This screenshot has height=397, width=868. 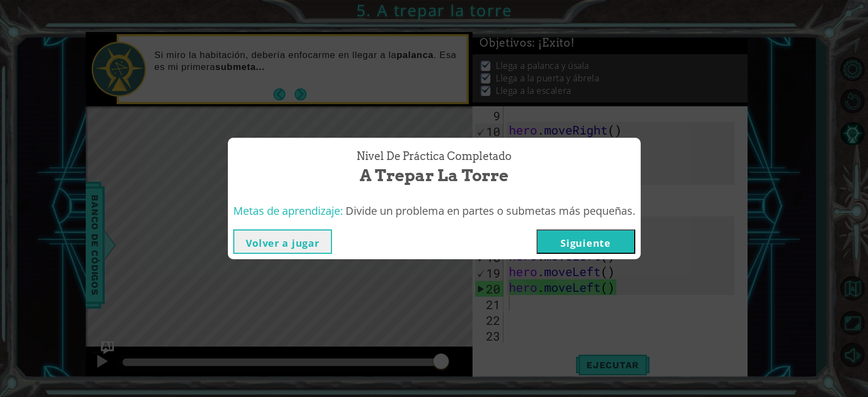 I want to click on span: Nivel de práctica Completado, so click(x=434, y=156).